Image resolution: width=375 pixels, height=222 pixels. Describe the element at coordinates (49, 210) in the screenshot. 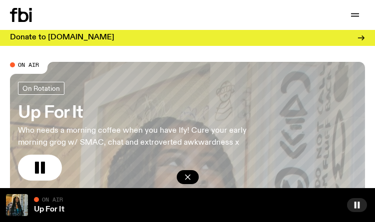

I see `a: Up For It` at that location.